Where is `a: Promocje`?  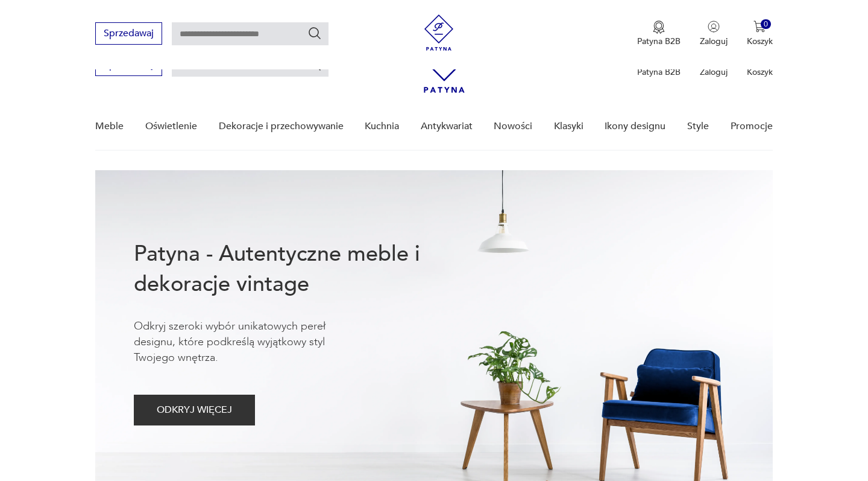
a: Promocje is located at coordinates (751, 126).